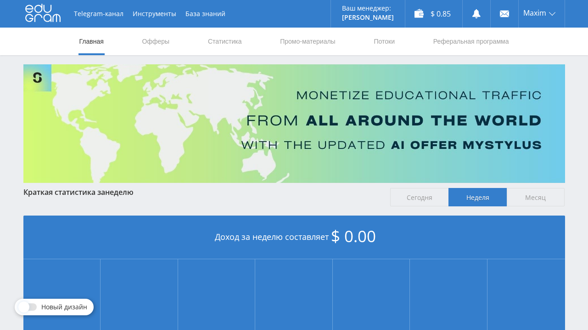  I want to click on a: Главная, so click(91, 41).